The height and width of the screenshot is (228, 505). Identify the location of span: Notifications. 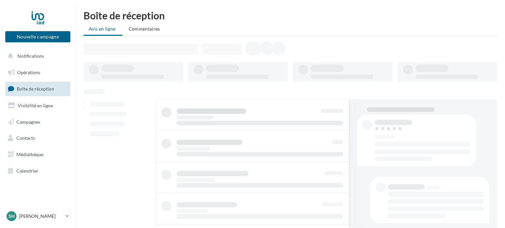
(31, 56).